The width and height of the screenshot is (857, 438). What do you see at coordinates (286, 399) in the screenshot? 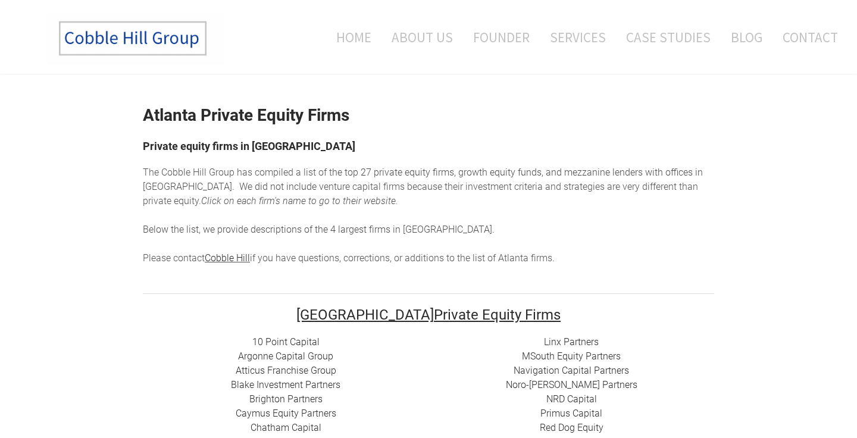
I see `a: Brighton Partners` at bounding box center [286, 399].